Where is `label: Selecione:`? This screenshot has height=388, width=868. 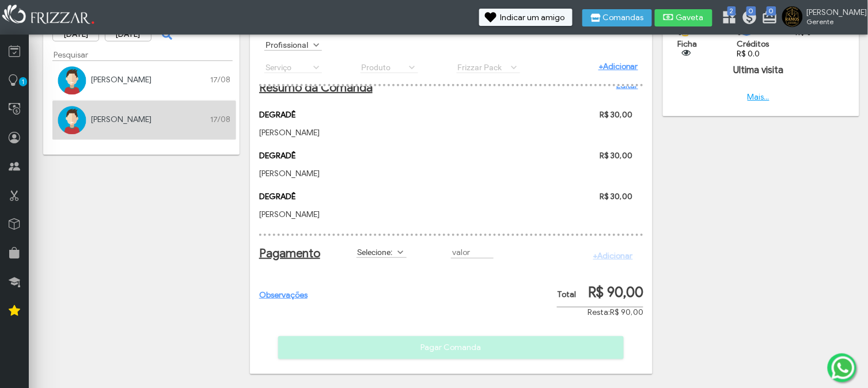 label: Selecione: is located at coordinates (376, 251).